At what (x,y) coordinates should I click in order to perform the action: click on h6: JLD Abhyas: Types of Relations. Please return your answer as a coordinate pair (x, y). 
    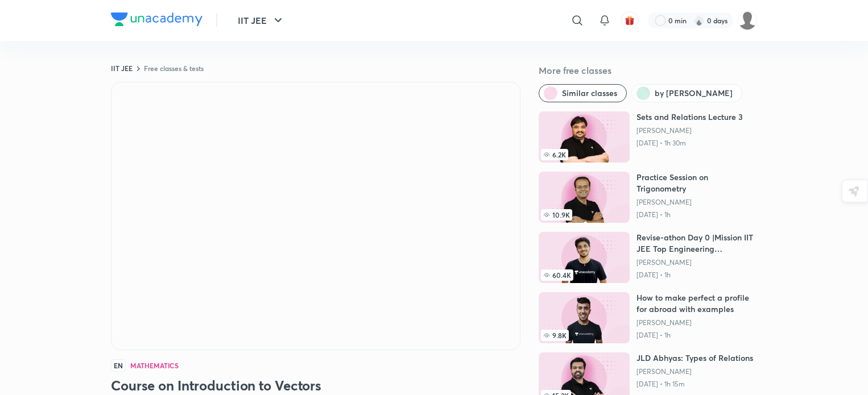
    Looking at the image, I should click on (694, 358).